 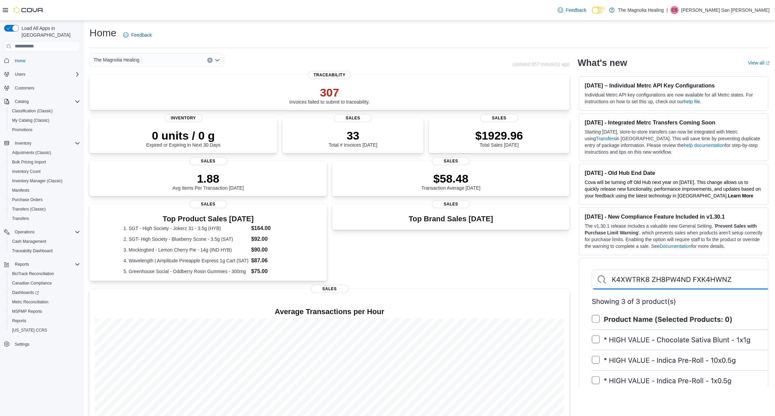 What do you see at coordinates (272, 239) in the screenshot?
I see `dd: $92.00` at bounding box center [272, 239].